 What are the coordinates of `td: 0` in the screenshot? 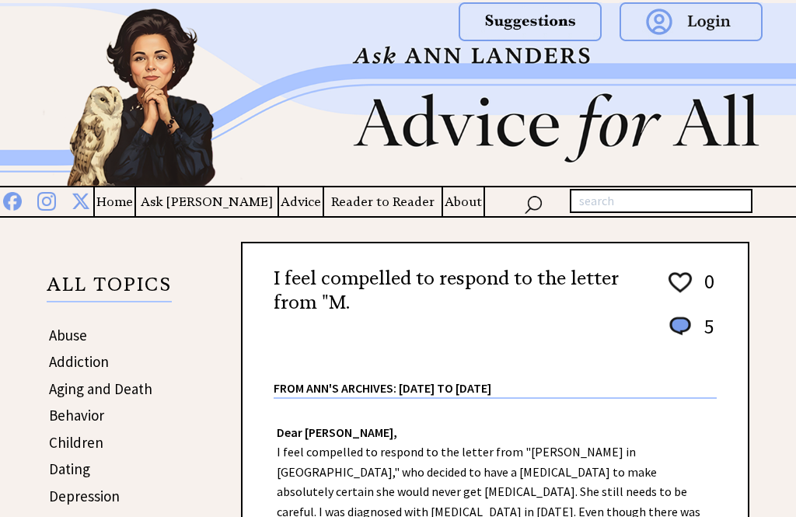 It's located at (706, 290).